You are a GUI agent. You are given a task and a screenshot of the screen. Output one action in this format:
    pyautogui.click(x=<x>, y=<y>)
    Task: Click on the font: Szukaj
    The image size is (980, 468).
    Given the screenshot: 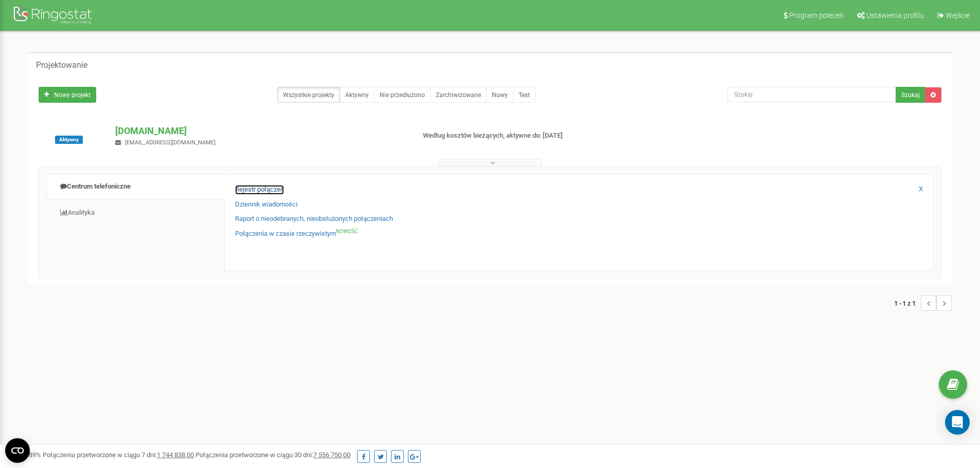 What is the action you would take?
    pyautogui.click(x=911, y=95)
    